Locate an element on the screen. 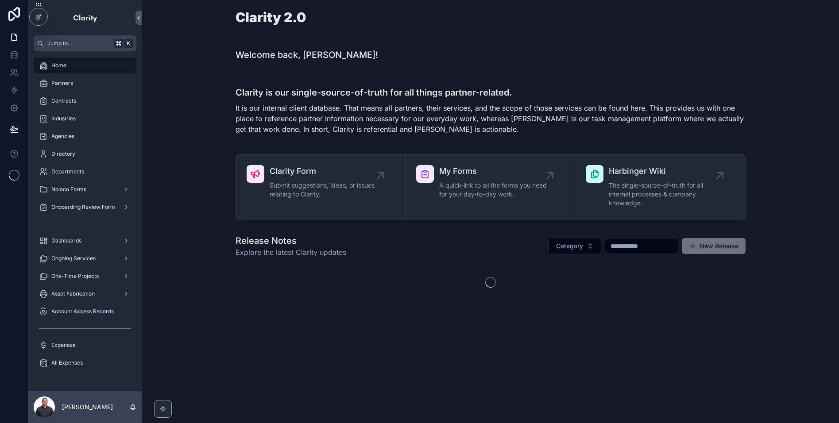  span: Category is located at coordinates (570, 246).